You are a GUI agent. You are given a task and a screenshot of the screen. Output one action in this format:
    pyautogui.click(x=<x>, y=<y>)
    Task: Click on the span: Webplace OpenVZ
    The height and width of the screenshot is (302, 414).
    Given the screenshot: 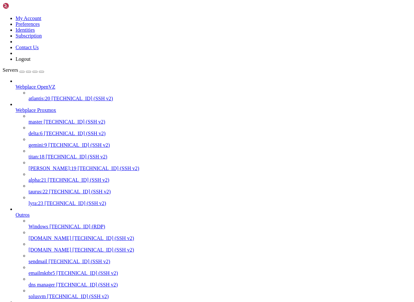 What is the action you would take?
    pyautogui.click(x=35, y=87)
    